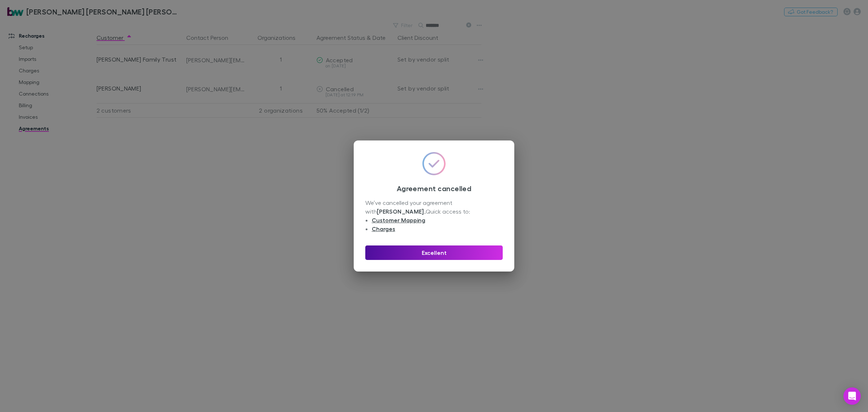 This screenshot has height=412, width=868. I want to click on div: Open Intercom Messenger, so click(852, 396).